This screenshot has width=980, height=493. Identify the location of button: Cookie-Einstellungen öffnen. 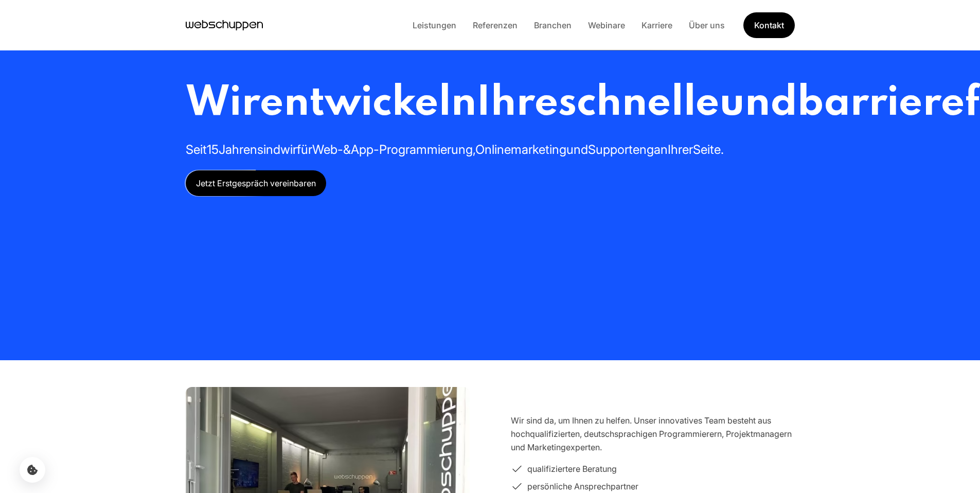
(32, 470).